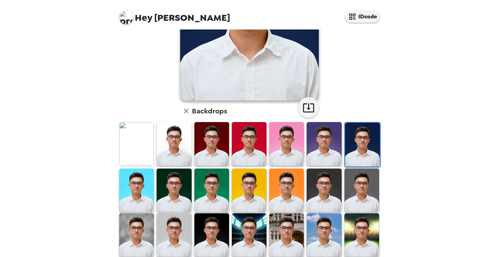 This screenshot has height=257, width=499. I want to click on button: IDcode, so click(363, 16).